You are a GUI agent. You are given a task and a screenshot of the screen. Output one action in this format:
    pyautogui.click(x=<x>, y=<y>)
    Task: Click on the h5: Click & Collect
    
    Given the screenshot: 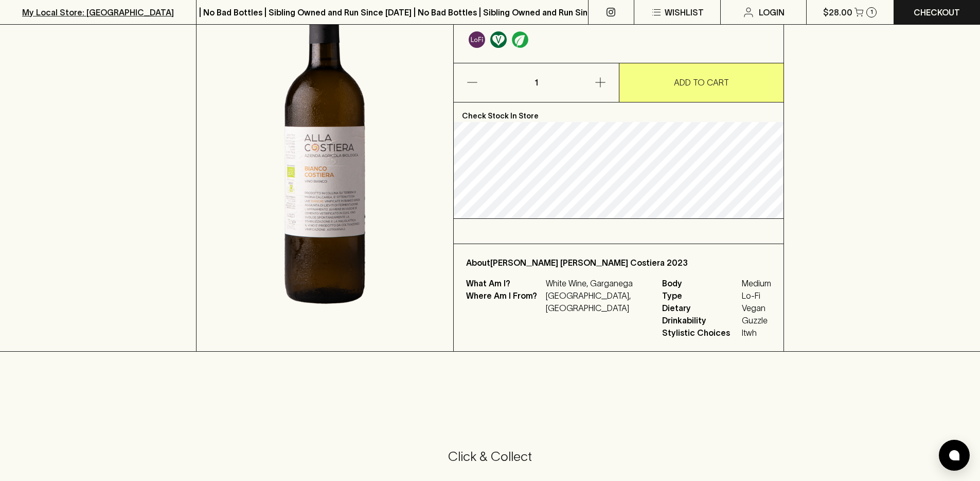 What is the action you would take?
    pyautogui.click(x=490, y=456)
    